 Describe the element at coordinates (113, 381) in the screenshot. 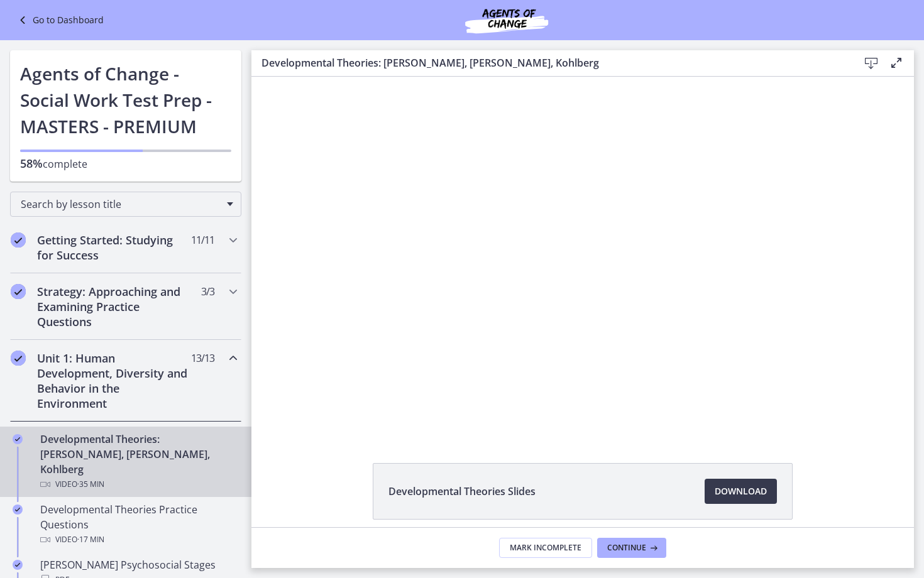

I see `h2: Unit 1: Human Development, Diversity and Behavior in the Environment` at that location.